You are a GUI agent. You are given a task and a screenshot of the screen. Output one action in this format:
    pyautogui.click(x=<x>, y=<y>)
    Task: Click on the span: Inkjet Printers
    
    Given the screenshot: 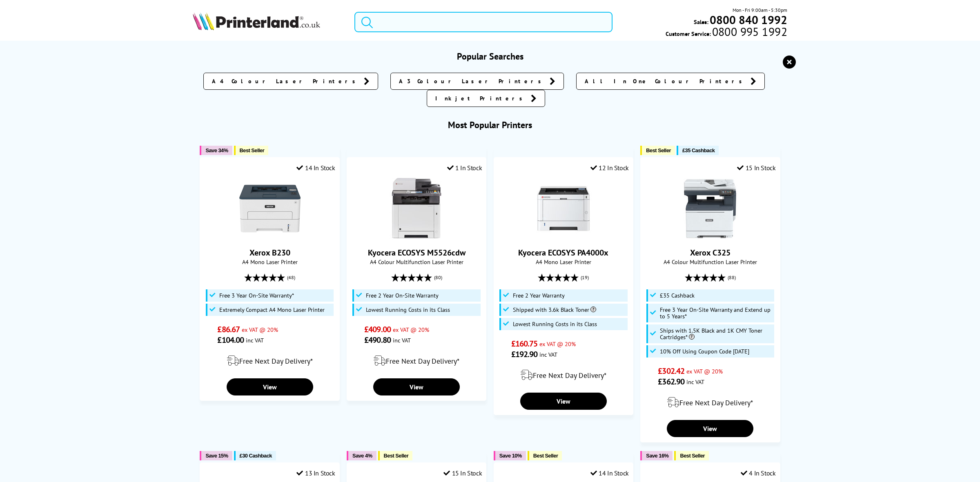 What is the action you would take?
    pyautogui.click(x=481, y=98)
    